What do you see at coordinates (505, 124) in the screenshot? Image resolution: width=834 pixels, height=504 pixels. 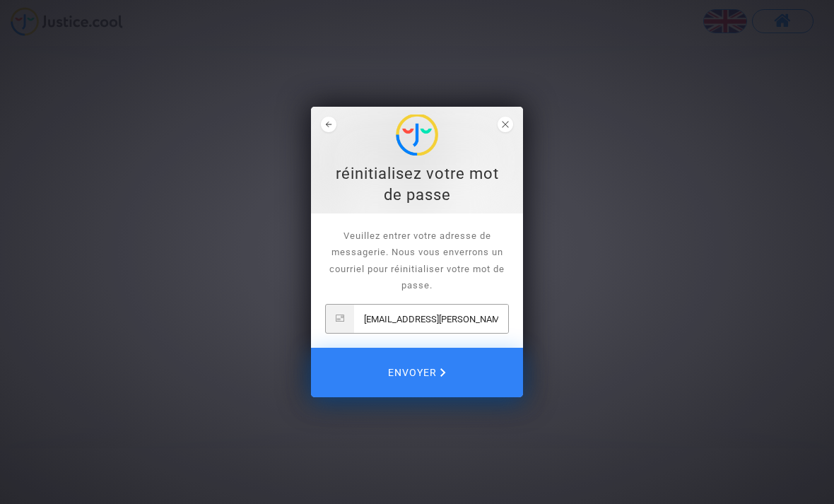 I see `span: close` at bounding box center [505, 124].